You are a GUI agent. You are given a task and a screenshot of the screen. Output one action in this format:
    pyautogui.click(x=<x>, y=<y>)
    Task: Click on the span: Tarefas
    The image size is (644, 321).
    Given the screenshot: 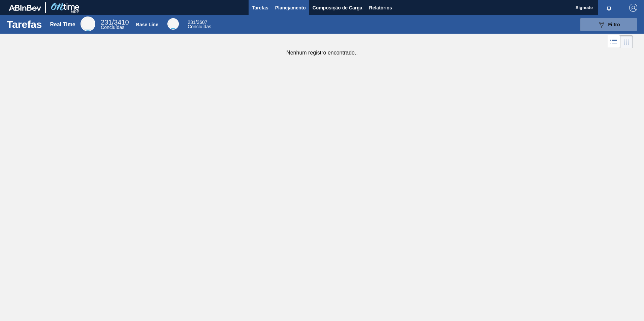 What is the action you would take?
    pyautogui.click(x=260, y=8)
    